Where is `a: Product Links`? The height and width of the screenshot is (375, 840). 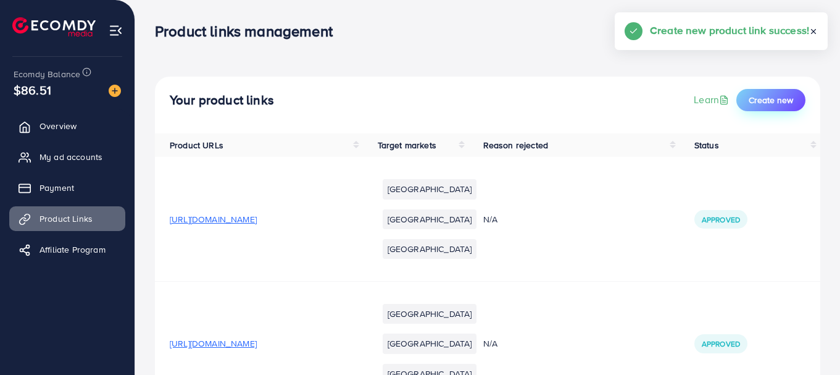 a: Product Links is located at coordinates (67, 219).